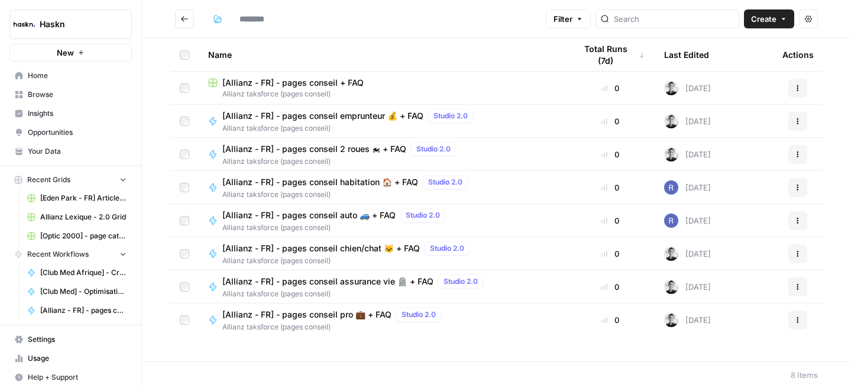  What do you see at coordinates (77, 217) in the screenshot?
I see `a: Allianz Lexique - 2.0 Grid` at bounding box center [77, 217].